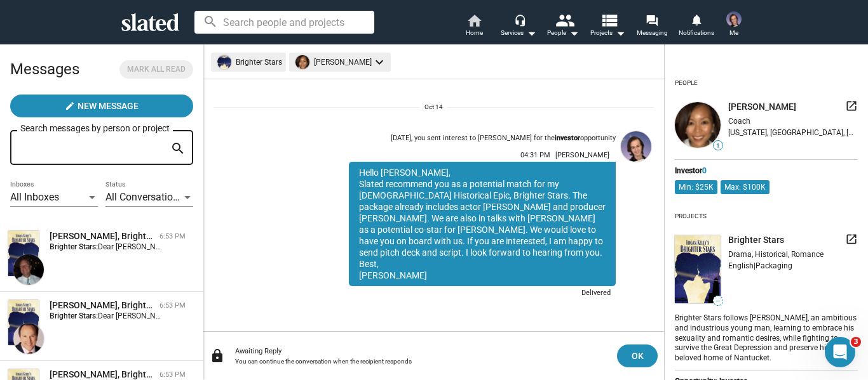 The width and height of the screenshot is (868, 380). I want to click on span: Packaging, so click(774, 266).